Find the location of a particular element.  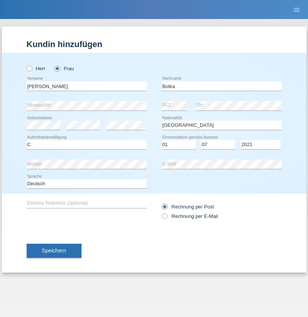

label: Herr is located at coordinates (36, 68).